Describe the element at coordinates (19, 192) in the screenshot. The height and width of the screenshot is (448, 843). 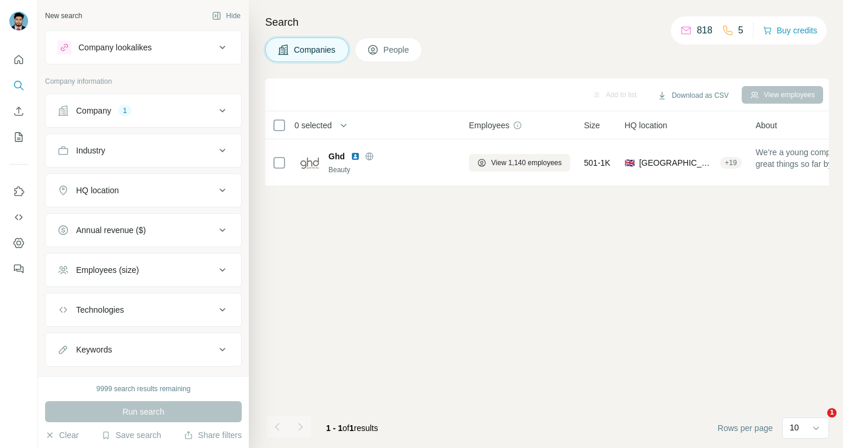
I see `button: Use Surfe on LinkedIn` at that location.